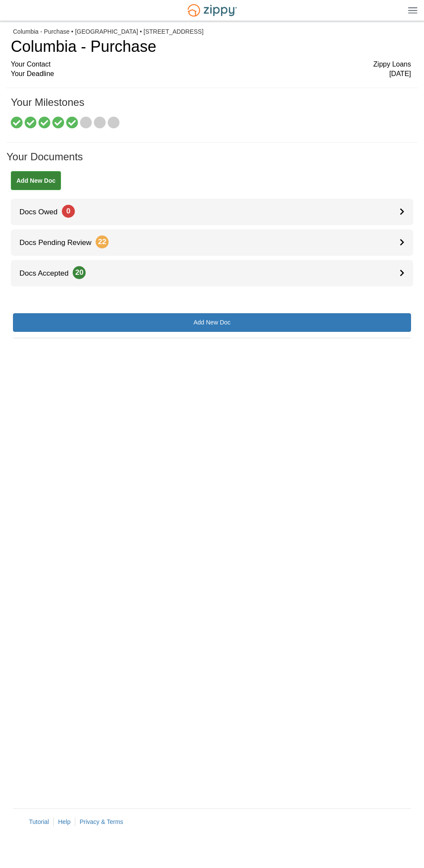  What do you see at coordinates (212, 242) in the screenshot?
I see `a: Docs Pending Review22` at bounding box center [212, 242].